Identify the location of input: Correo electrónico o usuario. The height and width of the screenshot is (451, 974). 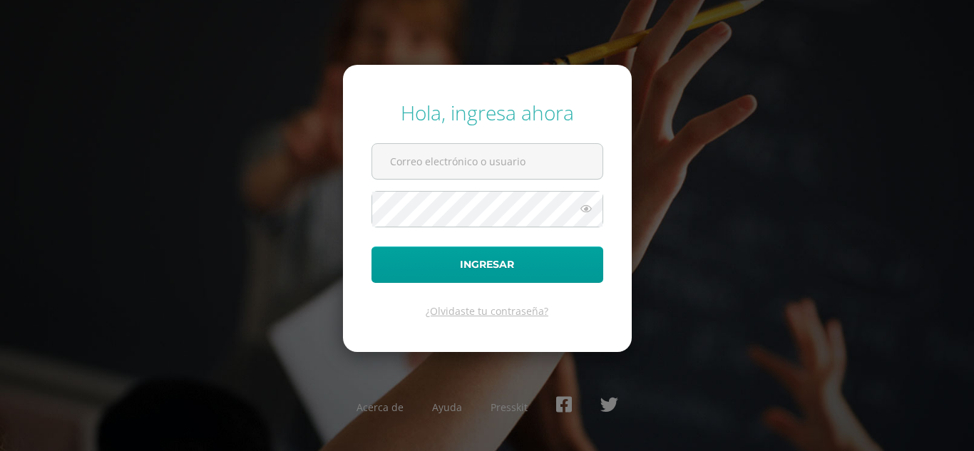
(487, 161).